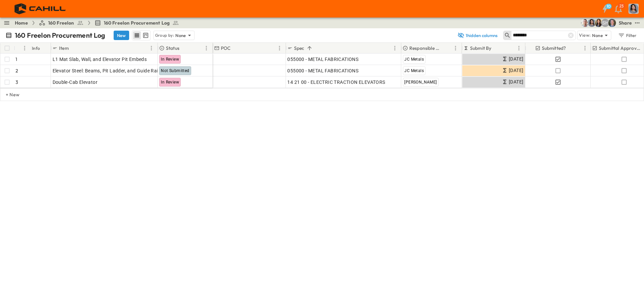  What do you see at coordinates (17, 82) in the screenshot?
I see `p: 3` at bounding box center [17, 82].